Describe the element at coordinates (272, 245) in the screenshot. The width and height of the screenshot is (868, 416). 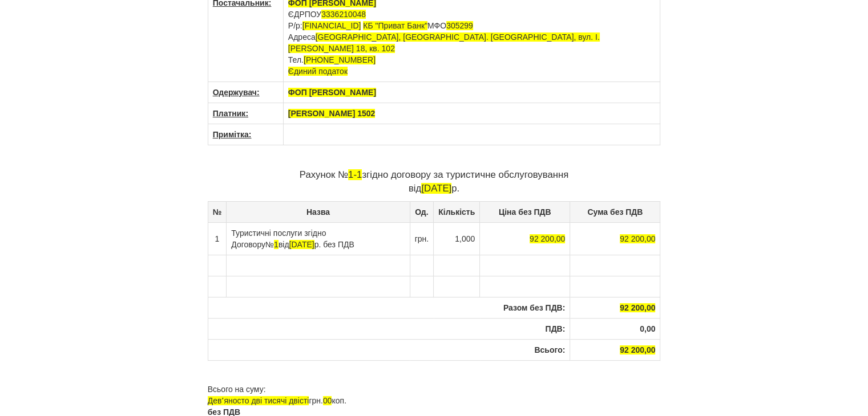
I see `span: №` at that location.